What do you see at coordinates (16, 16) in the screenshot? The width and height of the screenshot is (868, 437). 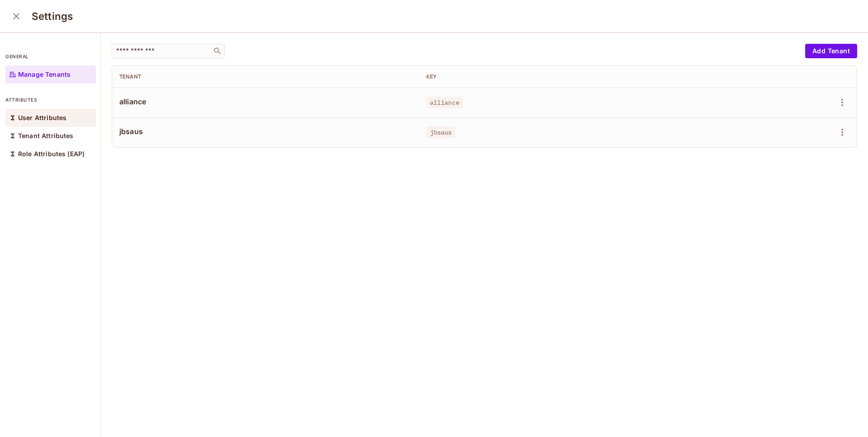 I see `button: close` at bounding box center [16, 16].